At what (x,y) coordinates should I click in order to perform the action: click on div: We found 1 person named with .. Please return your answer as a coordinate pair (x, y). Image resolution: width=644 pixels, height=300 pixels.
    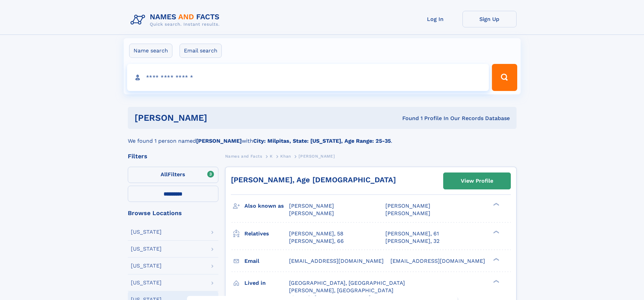
    Looking at the image, I should click on (322, 137).